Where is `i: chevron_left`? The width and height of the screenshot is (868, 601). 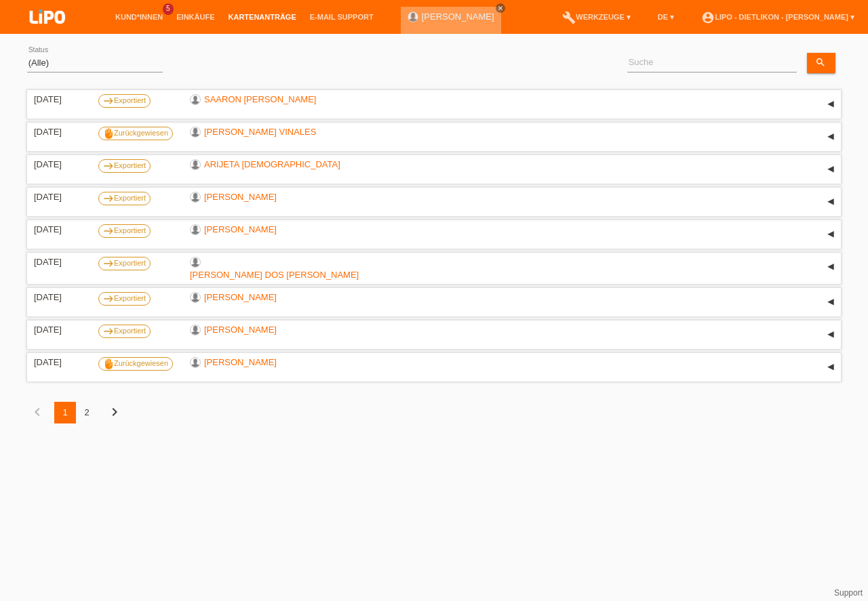 i: chevron_left is located at coordinates (38, 412).